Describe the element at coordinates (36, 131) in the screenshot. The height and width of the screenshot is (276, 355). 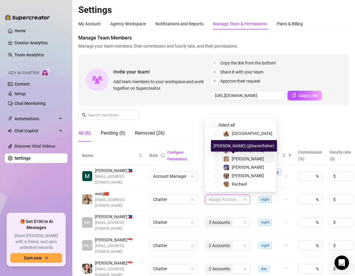
I see `span: Chat Copilot` at that location.